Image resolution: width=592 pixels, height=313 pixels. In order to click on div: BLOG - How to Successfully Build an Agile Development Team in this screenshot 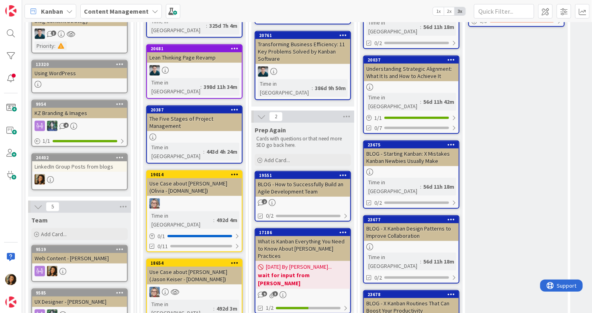, I will do `click(303, 188)`.